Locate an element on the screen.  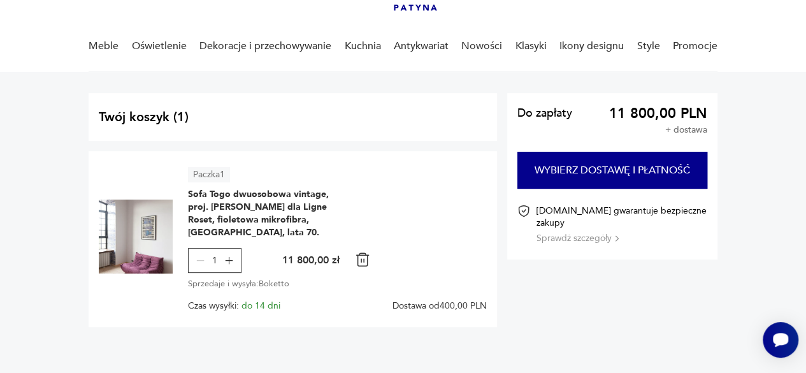
a: Klasyki is located at coordinates (531, 46).